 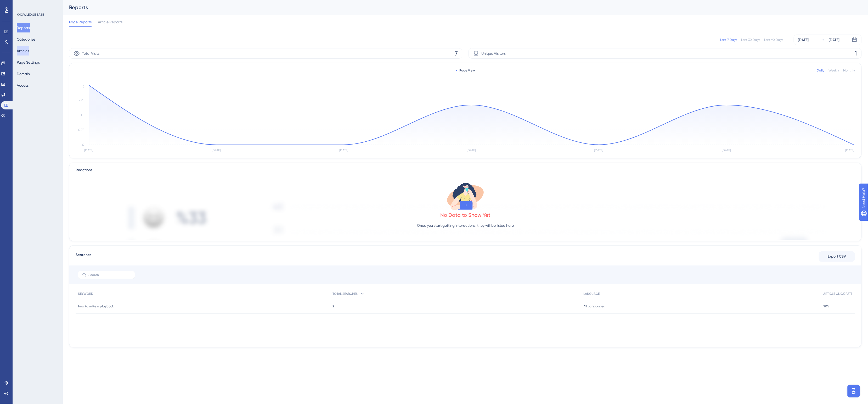 I want to click on span: Searches, so click(x=83, y=256).